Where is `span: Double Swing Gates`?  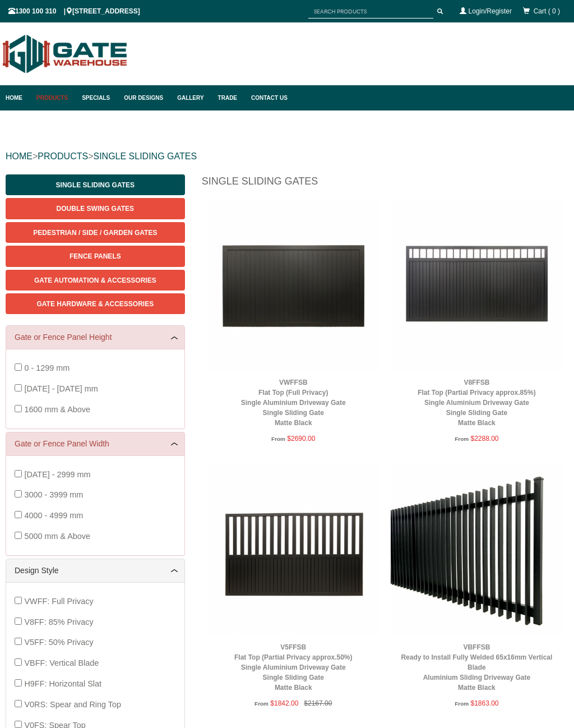 span: Double Swing Gates is located at coordinates (96, 209).